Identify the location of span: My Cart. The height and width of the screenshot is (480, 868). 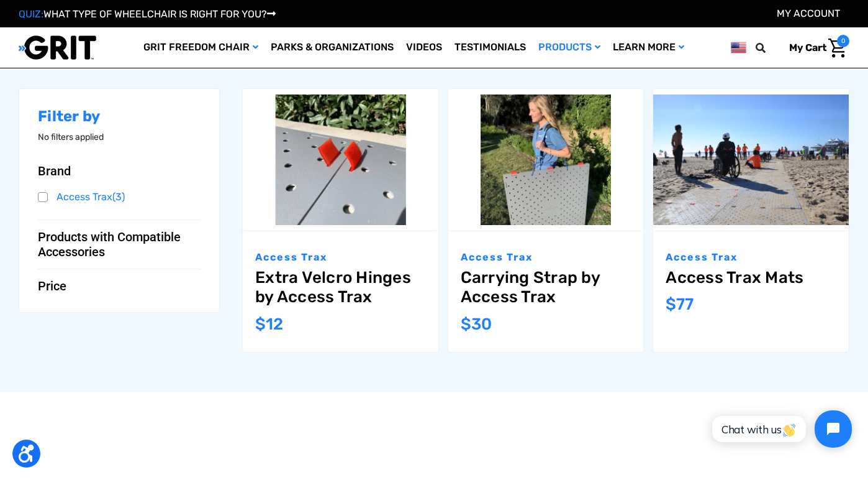
(808, 47).